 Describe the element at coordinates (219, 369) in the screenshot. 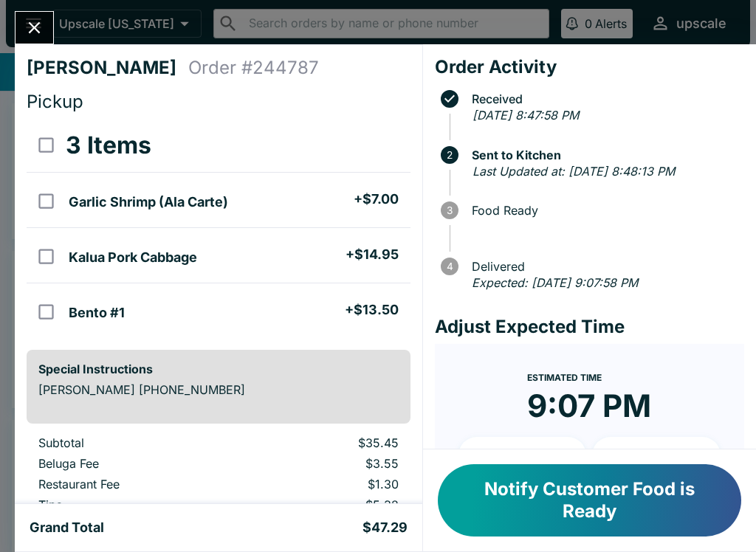

I see `h6: Special Instructions` at that location.